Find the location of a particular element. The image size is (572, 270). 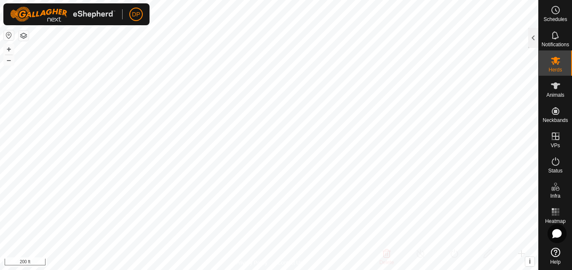

a: Help is located at coordinates (555, 257).